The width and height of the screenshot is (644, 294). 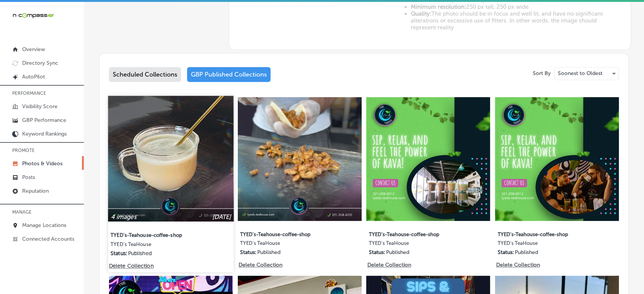 What do you see at coordinates (44, 134) in the screenshot?
I see `p: Keyword Rankings` at bounding box center [44, 134].